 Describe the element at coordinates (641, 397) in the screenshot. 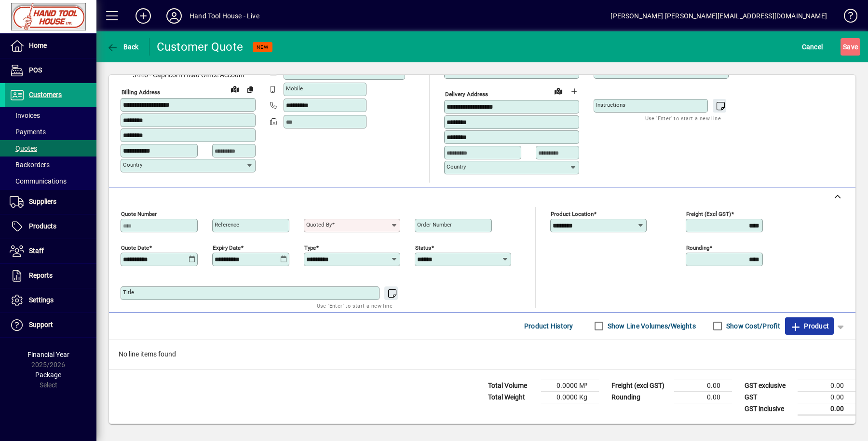

I see `td: Rounding` at that location.